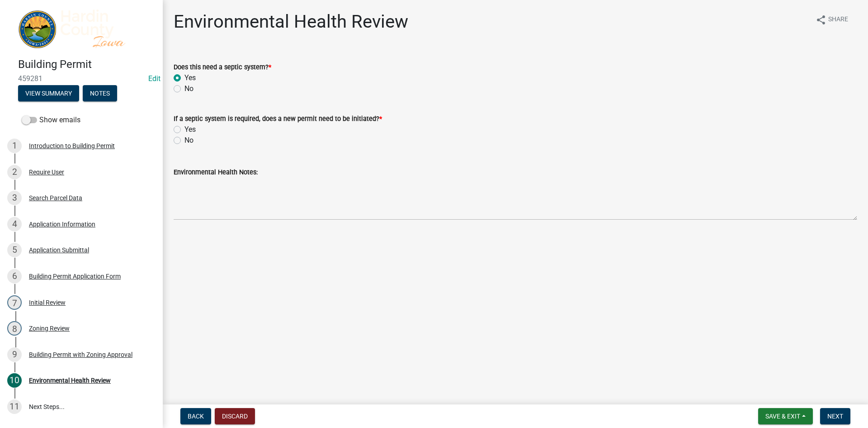  What do you see at coordinates (83, 29) in the screenshot?
I see `img: Hardin County, Iowa` at bounding box center [83, 29].